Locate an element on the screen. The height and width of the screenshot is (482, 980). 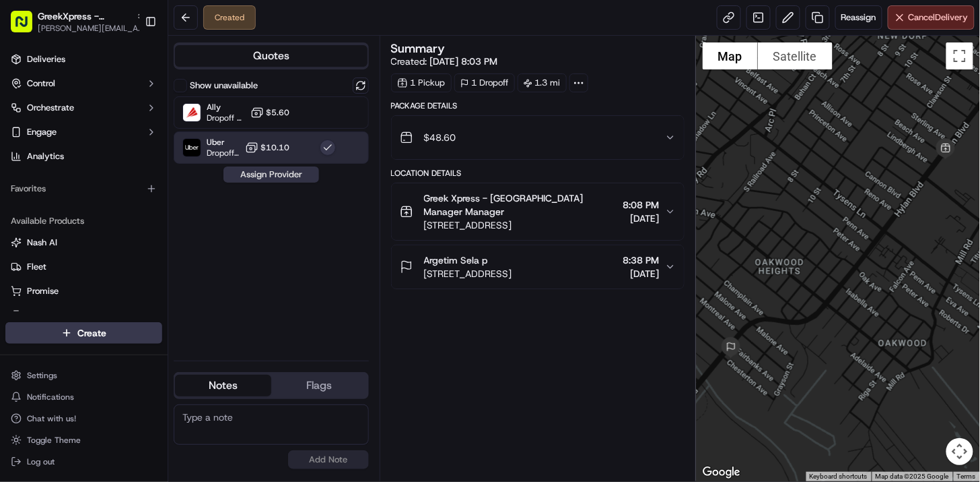
a: Terms (opens in new tab) is located at coordinates (966, 476).